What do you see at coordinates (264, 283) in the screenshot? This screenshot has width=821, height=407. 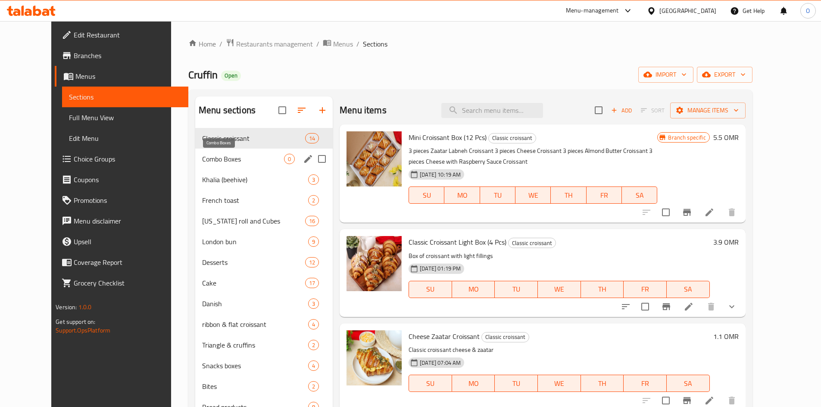 I see `div: Cake17` at bounding box center [264, 283].